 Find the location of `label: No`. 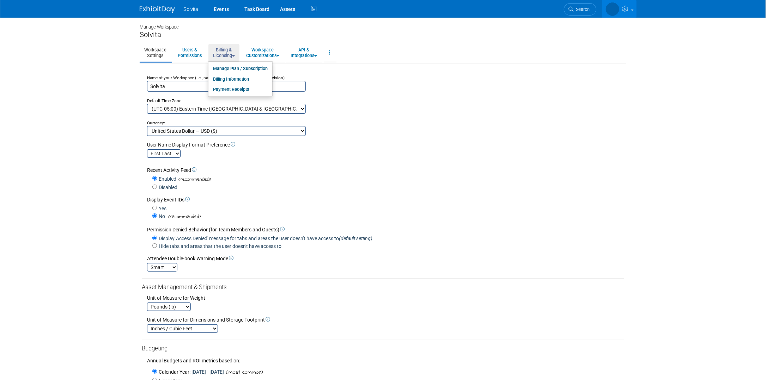

label: No is located at coordinates (161, 216).